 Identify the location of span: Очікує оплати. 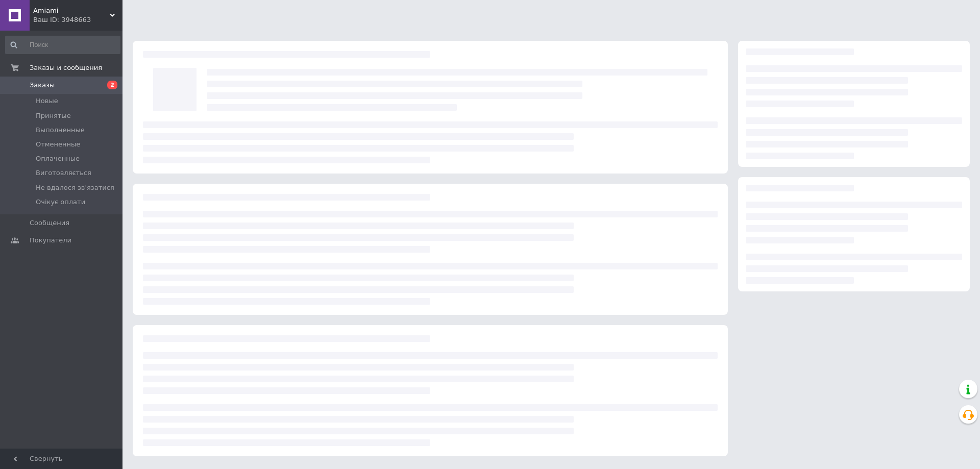
(60, 202).